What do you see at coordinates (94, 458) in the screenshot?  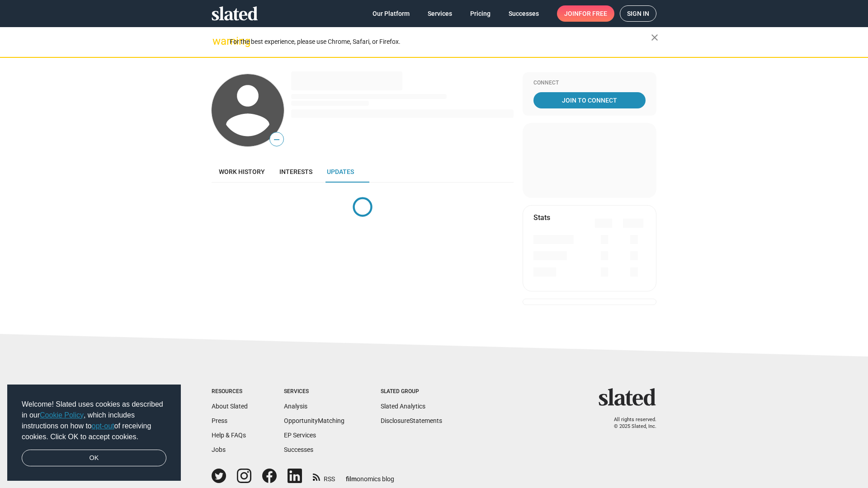 I see `a: dismiss cookie message` at bounding box center [94, 458].